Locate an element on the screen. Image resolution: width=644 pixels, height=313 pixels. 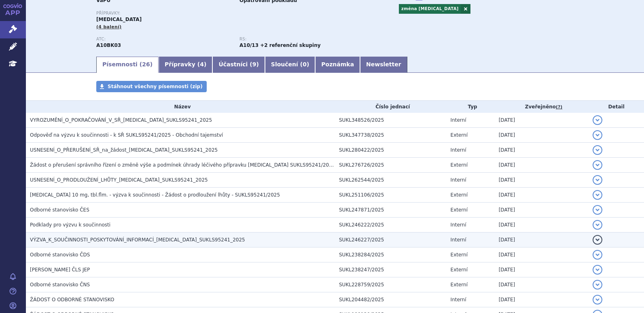
span: Odborné stanovisko ČES is located at coordinates (60, 210).